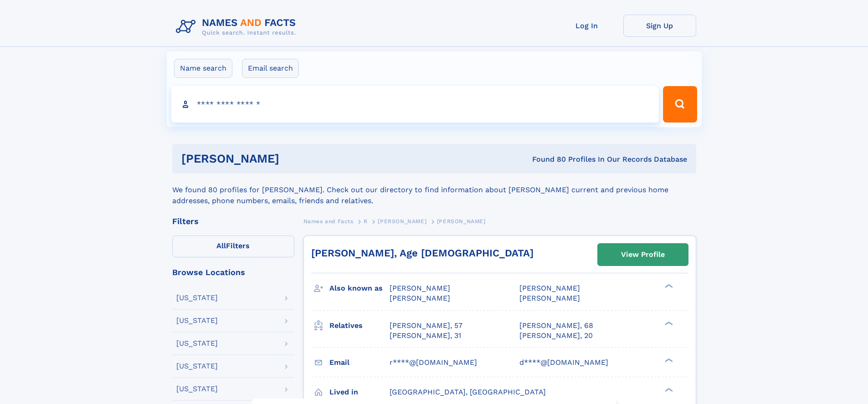 Image resolution: width=868 pixels, height=404 pixels. I want to click on div: Browse Locations, so click(233, 272).